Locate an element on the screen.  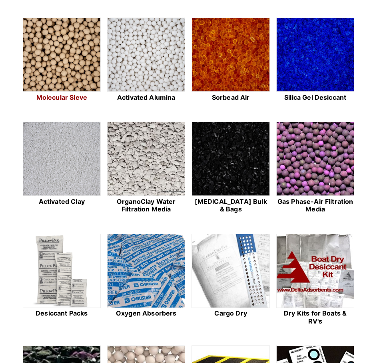
a: Oxygen Absorbers is located at coordinates (146, 280).